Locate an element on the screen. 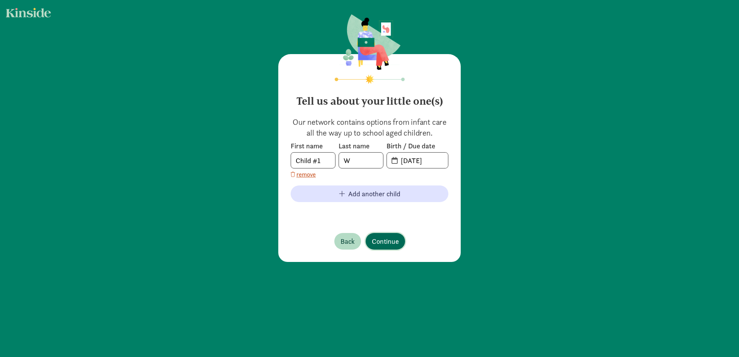 This screenshot has width=739, height=357. span: Back is located at coordinates (348, 241).